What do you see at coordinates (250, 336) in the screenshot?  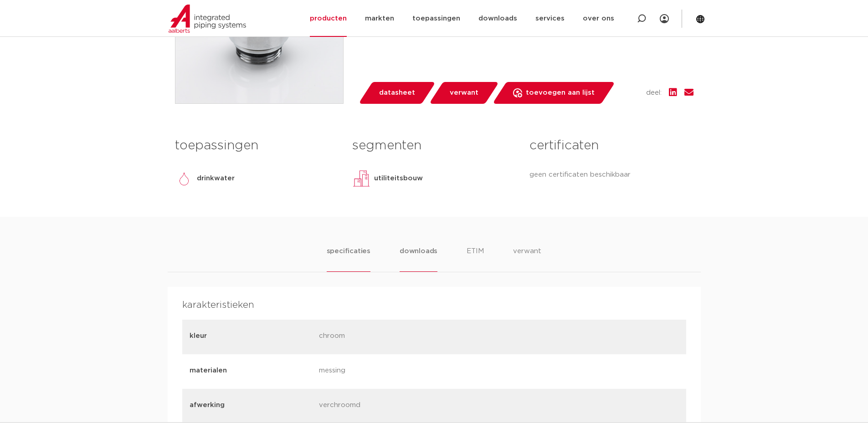 I see `p: kleur` at bounding box center [250, 336].